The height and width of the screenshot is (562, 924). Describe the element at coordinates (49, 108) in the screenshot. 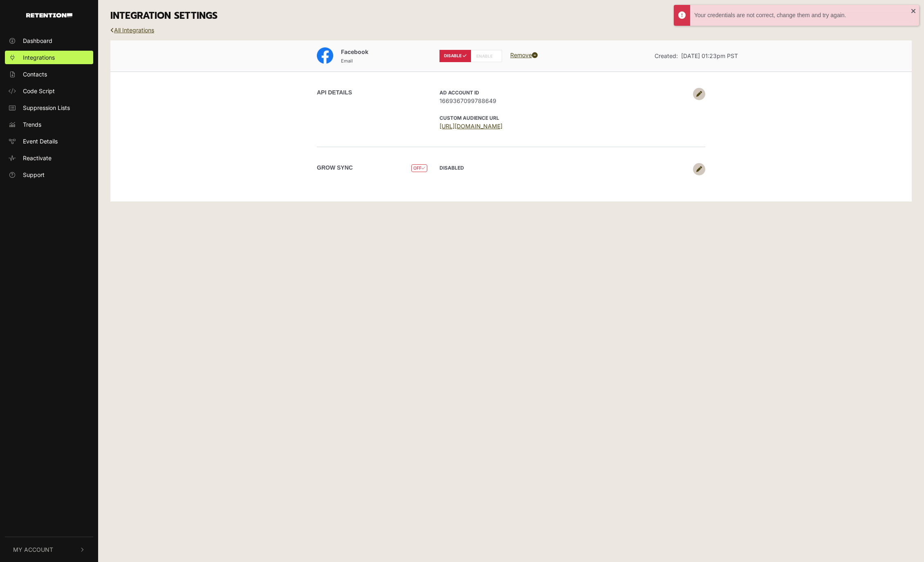

I see `a: Suppression Lists` at that location.